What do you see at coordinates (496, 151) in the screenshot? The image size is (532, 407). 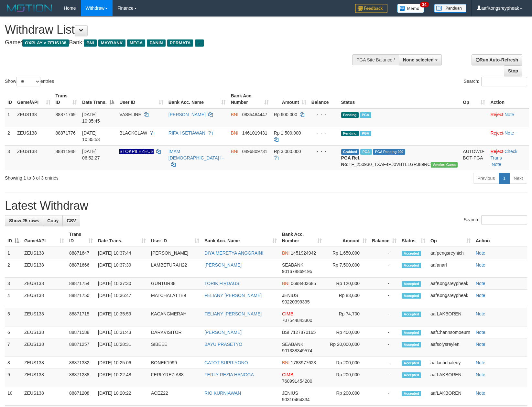 I see `a: Reject` at bounding box center [496, 151].